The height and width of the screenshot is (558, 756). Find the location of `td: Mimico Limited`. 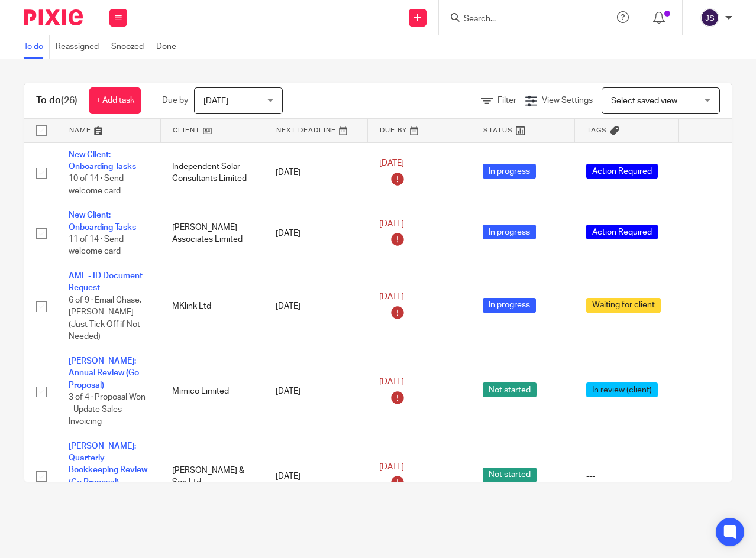

td: Mimico Limited is located at coordinates (212, 392).